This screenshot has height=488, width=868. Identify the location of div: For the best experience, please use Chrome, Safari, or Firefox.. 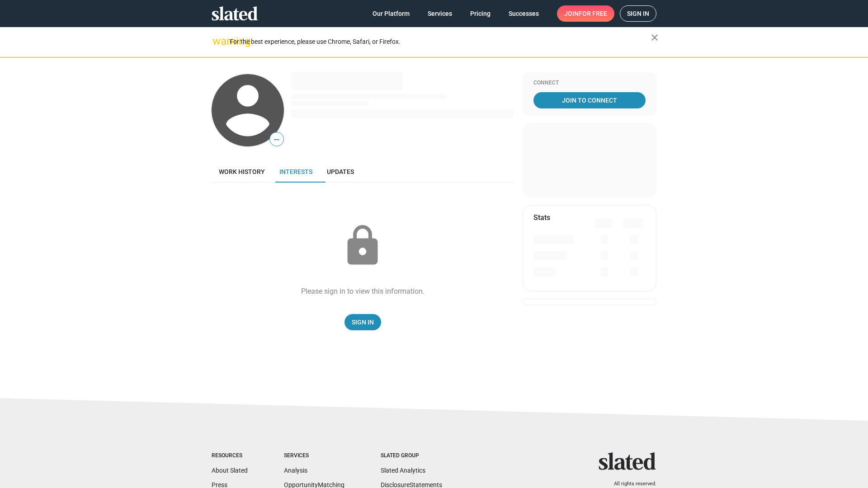
(440, 42).